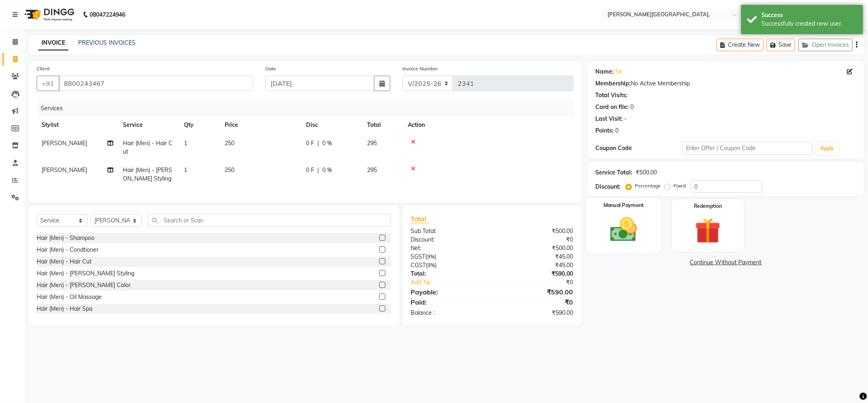  What do you see at coordinates (48, 83) in the screenshot?
I see `button: +91` at bounding box center [48, 83].